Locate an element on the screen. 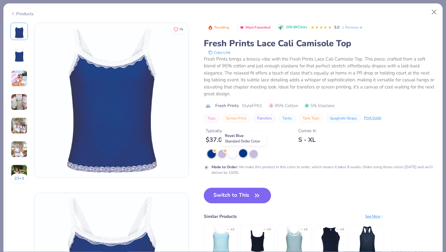  img: Trending sort is located at coordinates (210, 28).